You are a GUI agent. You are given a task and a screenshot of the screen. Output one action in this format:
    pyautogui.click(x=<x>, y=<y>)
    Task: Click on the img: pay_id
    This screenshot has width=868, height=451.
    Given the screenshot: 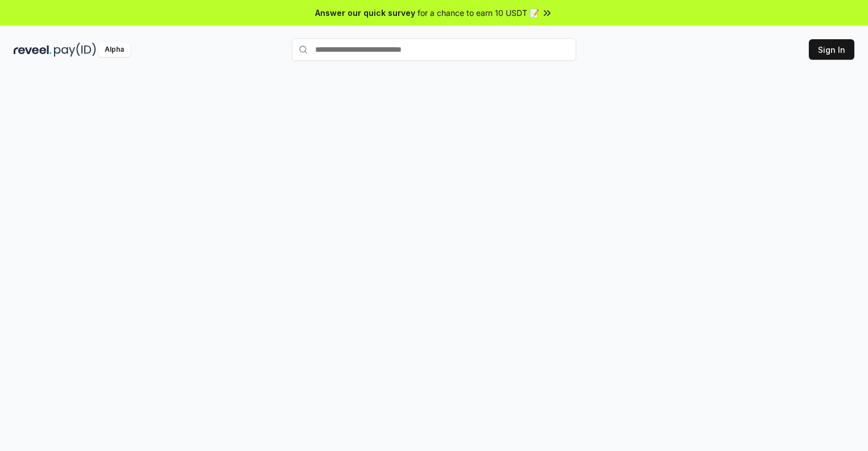 What is the action you would take?
    pyautogui.click(x=75, y=50)
    